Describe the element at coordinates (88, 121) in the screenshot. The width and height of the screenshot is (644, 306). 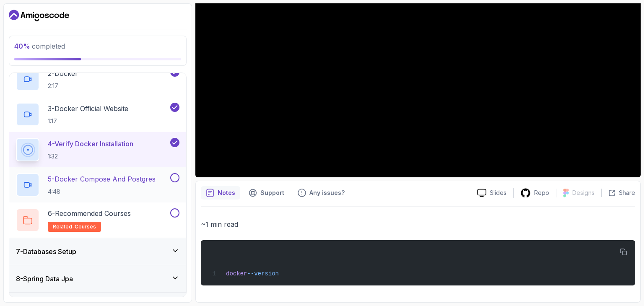
I see `p: 1:17` at that location.